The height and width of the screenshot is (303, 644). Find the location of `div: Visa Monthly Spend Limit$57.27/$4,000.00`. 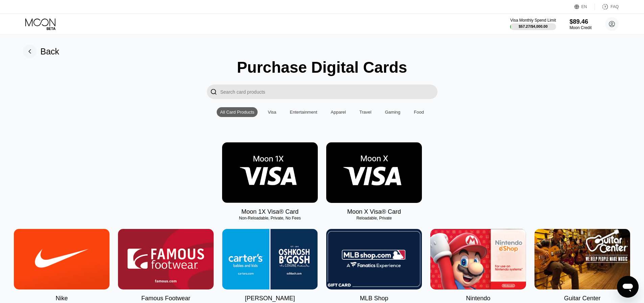

div: Visa Monthly Spend Limit$57.27/$4,000.00 is located at coordinates (533, 24).